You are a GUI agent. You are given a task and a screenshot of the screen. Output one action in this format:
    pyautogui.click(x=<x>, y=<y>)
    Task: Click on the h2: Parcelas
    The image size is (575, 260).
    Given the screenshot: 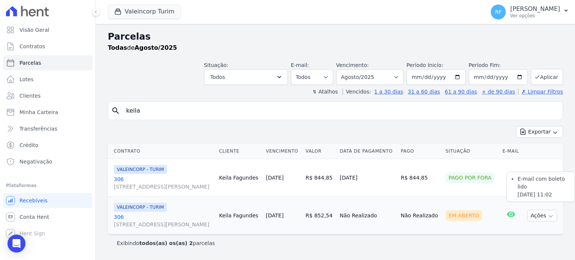 What is the action you would take?
    pyautogui.click(x=336, y=37)
    